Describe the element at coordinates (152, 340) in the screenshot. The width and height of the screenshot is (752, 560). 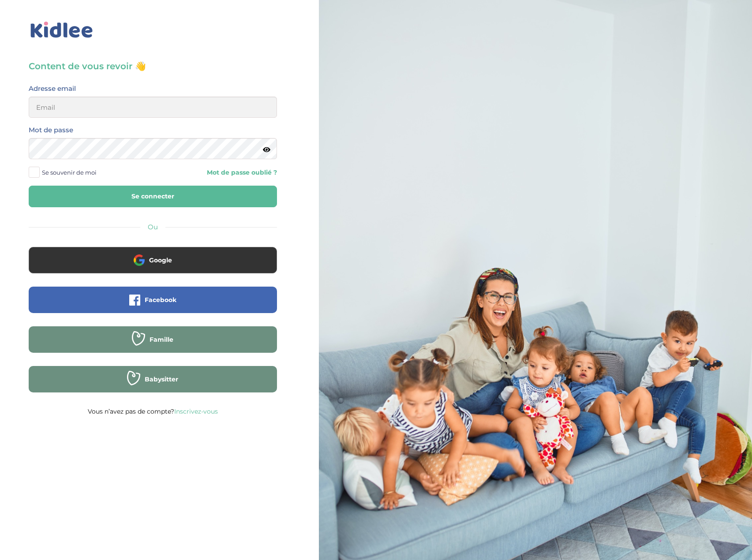
I see `button: Famille` at that location.